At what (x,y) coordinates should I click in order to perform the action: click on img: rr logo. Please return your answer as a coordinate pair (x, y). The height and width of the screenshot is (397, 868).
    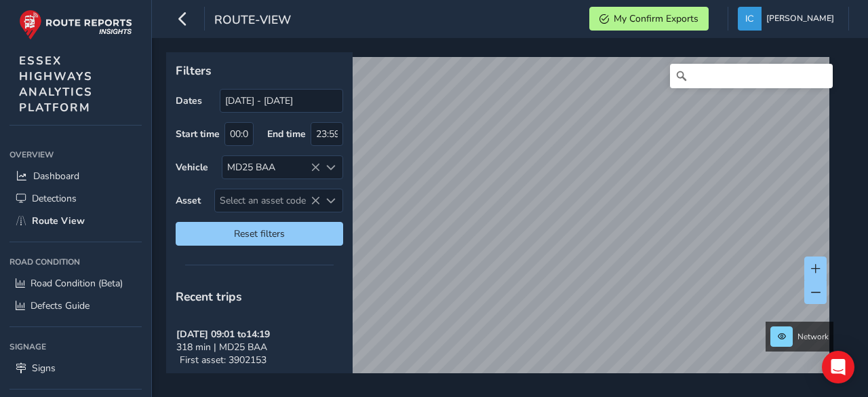
    Looking at the image, I should click on (76, 24).